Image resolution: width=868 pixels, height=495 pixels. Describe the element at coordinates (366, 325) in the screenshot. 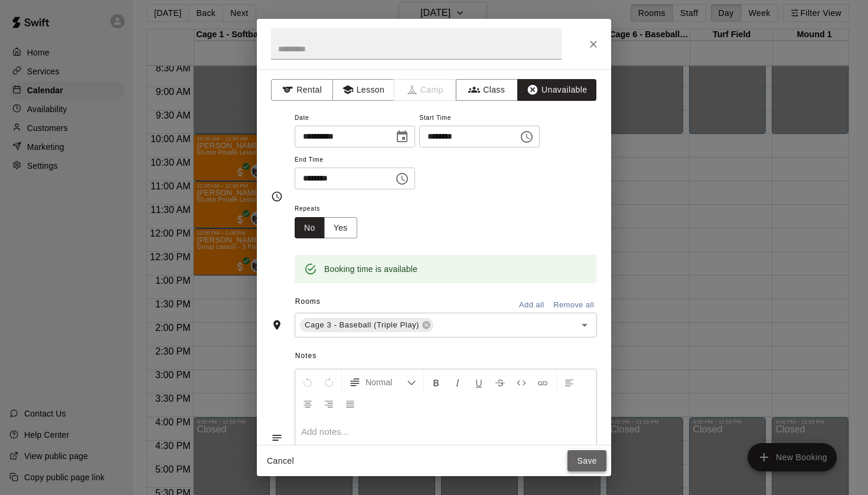

I see `div: Cage 3 - Baseball (Triple Play)` at that location.